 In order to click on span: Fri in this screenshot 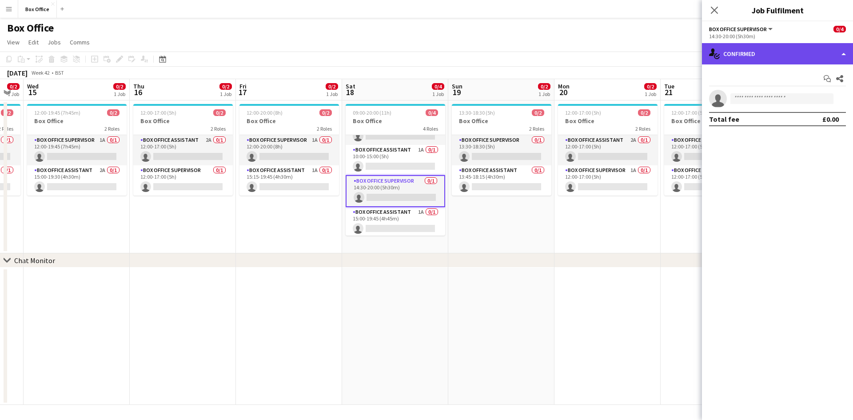, I will do `click(243, 86)`.